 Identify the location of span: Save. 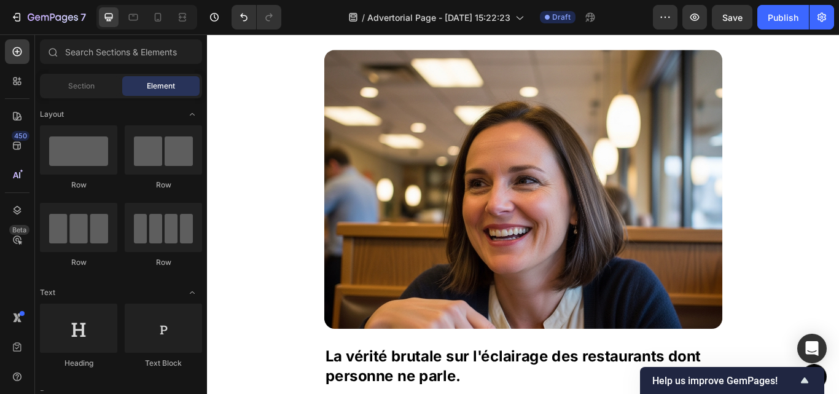
(732, 17).